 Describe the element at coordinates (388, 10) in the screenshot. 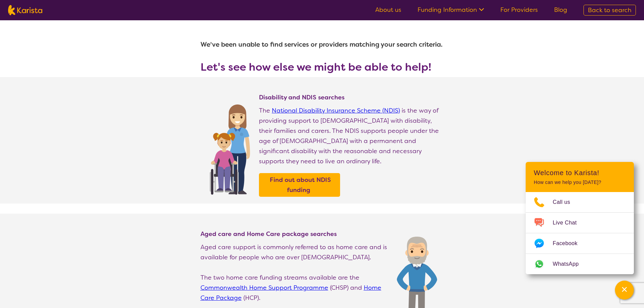

I see `a: About us` at that location.